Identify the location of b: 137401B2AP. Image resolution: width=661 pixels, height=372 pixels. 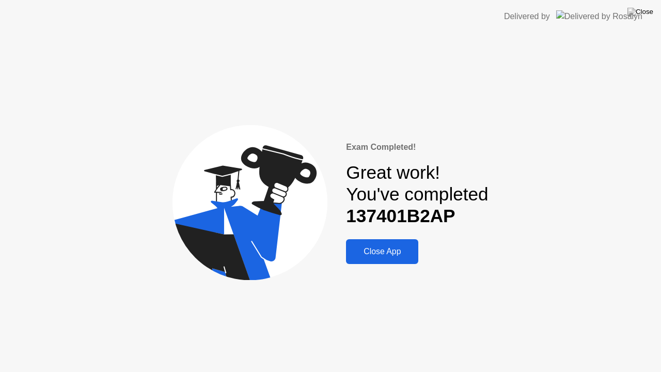
(400, 215).